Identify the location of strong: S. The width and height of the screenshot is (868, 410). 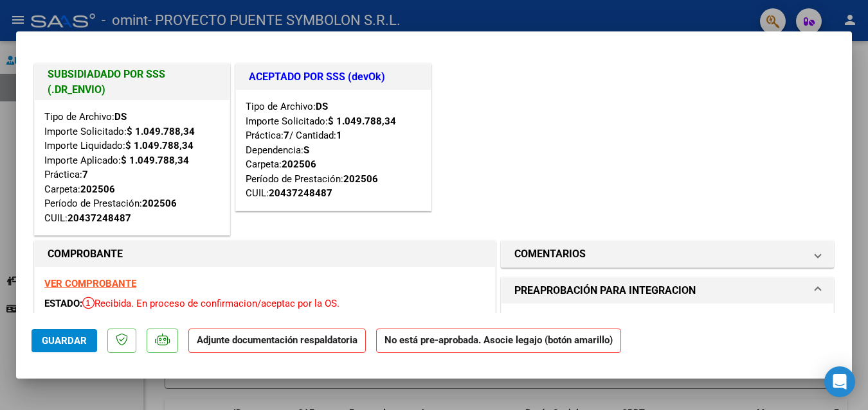
(306, 150).